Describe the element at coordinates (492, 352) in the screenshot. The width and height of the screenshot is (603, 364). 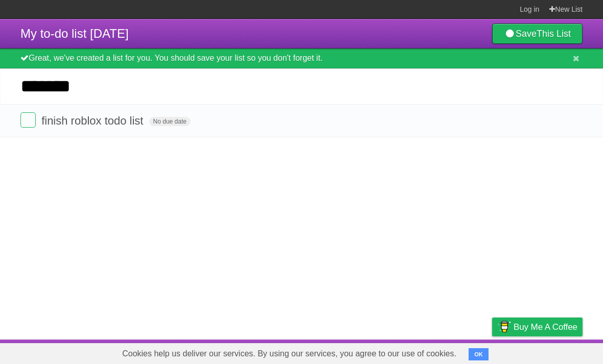
I see `a: Privacy` at that location.